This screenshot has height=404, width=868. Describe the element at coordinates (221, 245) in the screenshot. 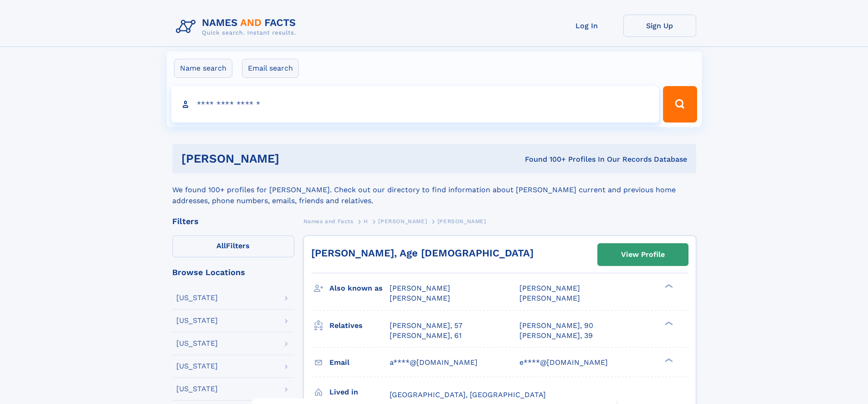

I see `span: All` at that location.